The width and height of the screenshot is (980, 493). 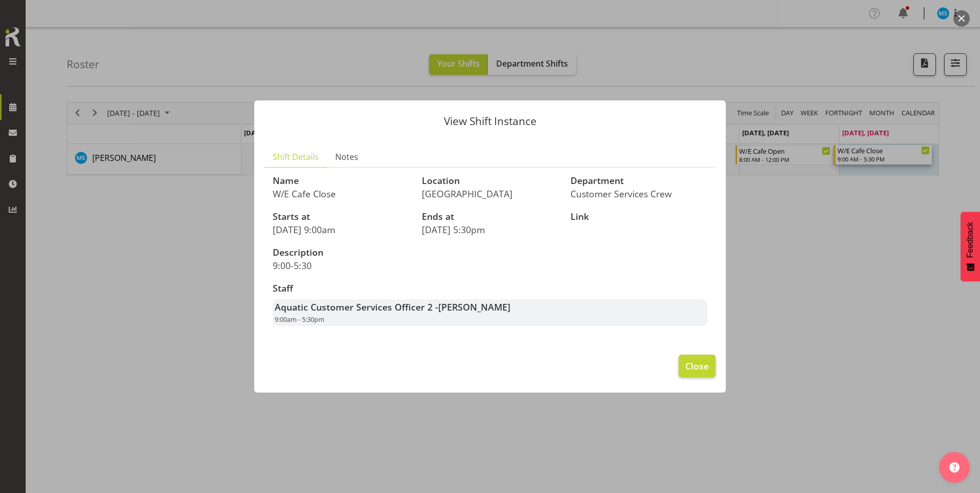 What do you see at coordinates (970, 247) in the screenshot?
I see `button: Feedback - Show survey` at bounding box center [970, 247].